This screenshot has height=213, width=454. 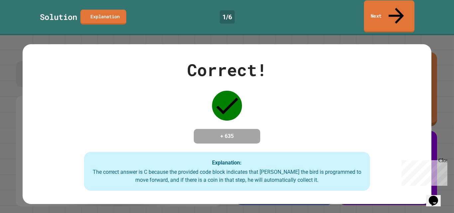 What do you see at coordinates (227, 162) in the screenshot?
I see `strong: Explanation:` at bounding box center [227, 162].